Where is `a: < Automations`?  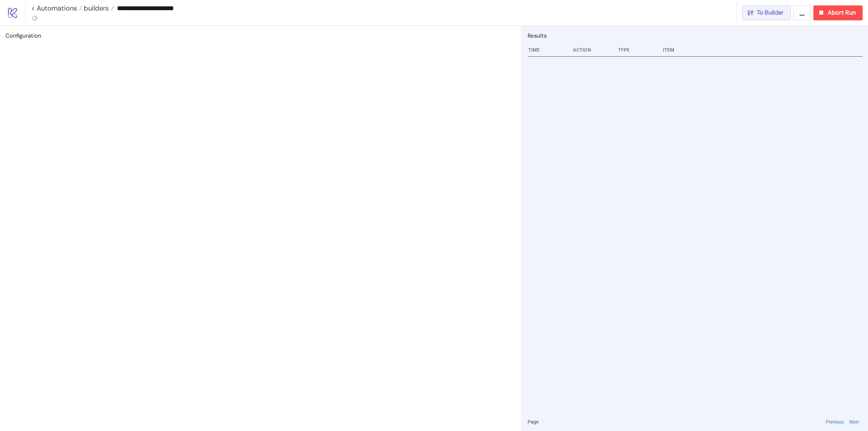
a: < Automations is located at coordinates (56, 8).